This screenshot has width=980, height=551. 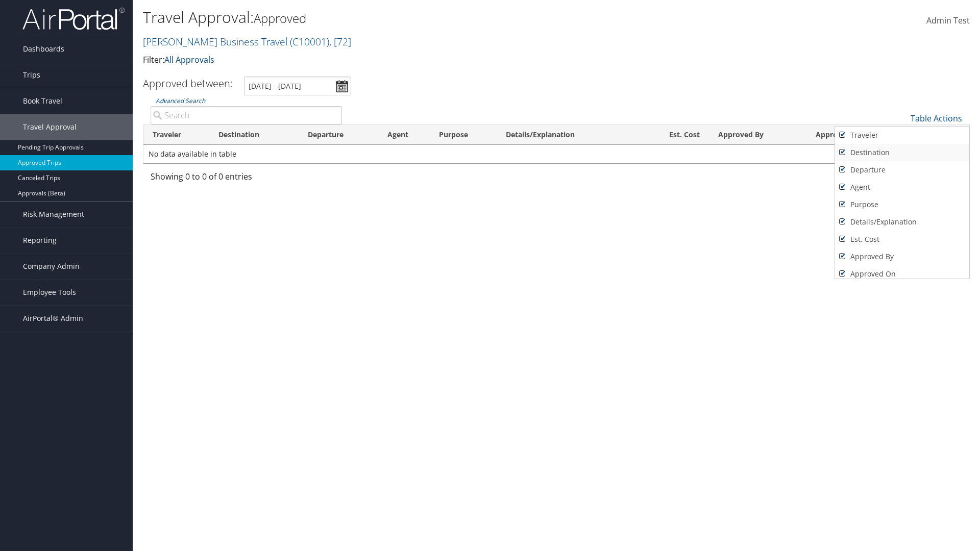 I want to click on a: Approved On, so click(x=901, y=274).